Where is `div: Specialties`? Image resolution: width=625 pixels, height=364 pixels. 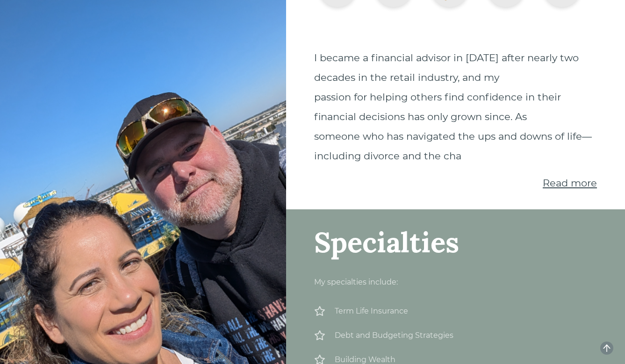
div: Specialties is located at coordinates (455, 242).